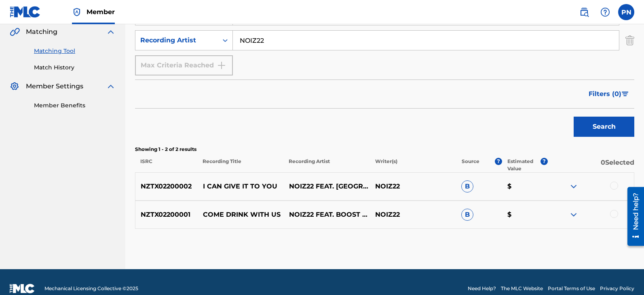 This screenshot has height=295, width=644. Describe the element at coordinates (522, 289) in the screenshot. I see `a: The MLC Website` at that location.